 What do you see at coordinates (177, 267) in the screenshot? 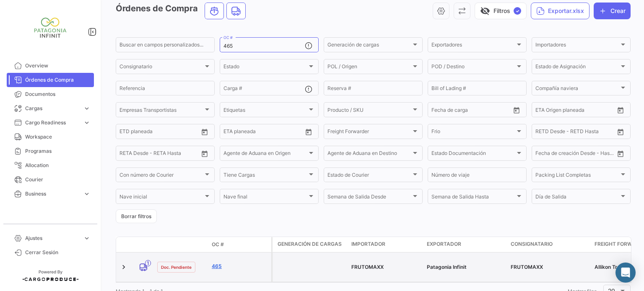
I see `span: Doc. Pendiente` at bounding box center [177, 267].